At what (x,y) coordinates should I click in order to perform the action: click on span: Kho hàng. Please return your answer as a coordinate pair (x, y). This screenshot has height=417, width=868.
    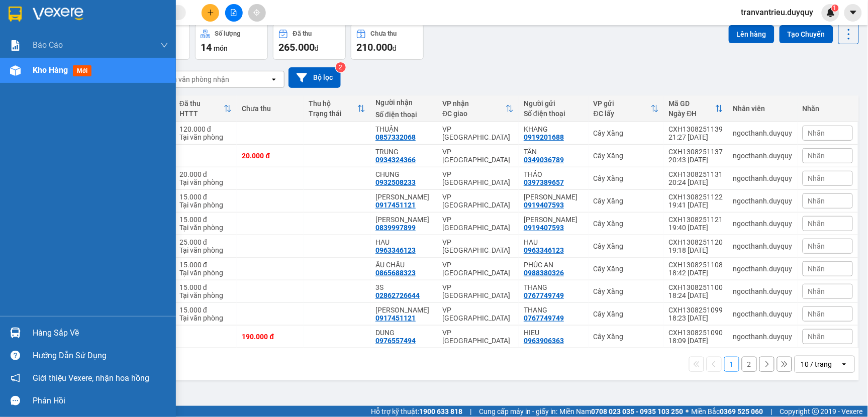
    Looking at the image, I should click on (50, 70).